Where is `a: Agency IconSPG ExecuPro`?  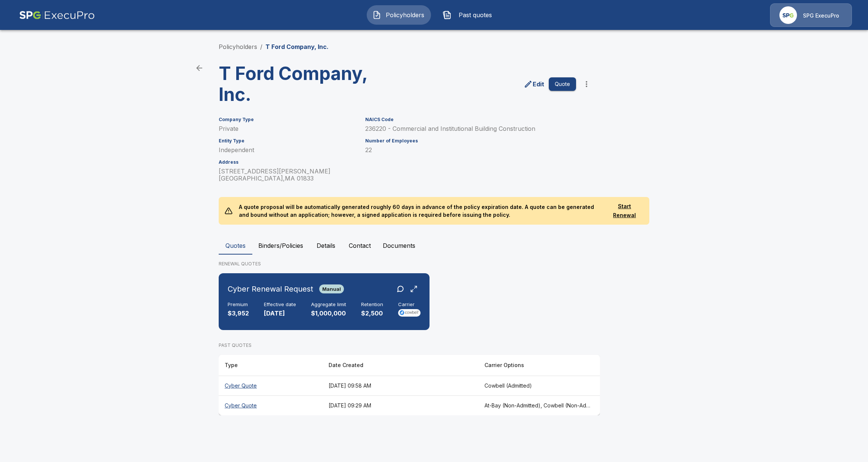 a: Agency IconSPG ExecuPro is located at coordinates (811, 15).